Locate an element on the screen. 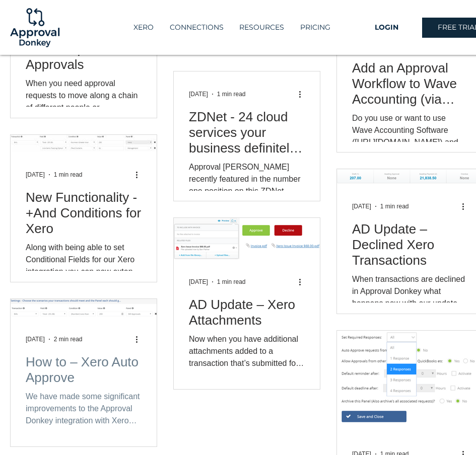 Image resolution: width=476 pixels, height=455 pixels. div: When transactions are declined in Approval Donkey what happens now with our updated integration i... is located at coordinates (410, 292).